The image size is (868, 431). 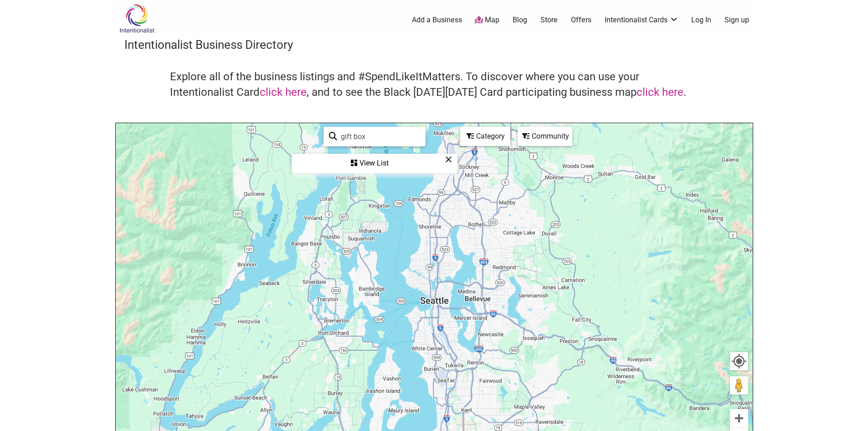 What do you see at coordinates (545, 136) in the screenshot?
I see `div: Filter by Community` at bounding box center [545, 136].